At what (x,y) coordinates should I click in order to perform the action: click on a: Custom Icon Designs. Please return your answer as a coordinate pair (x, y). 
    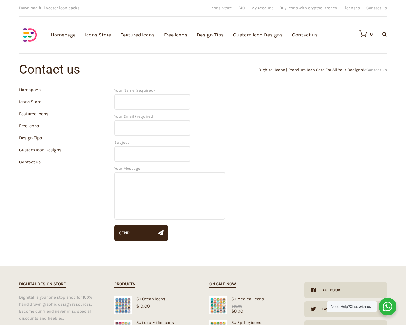
    Looking at the image, I should click on (40, 150).